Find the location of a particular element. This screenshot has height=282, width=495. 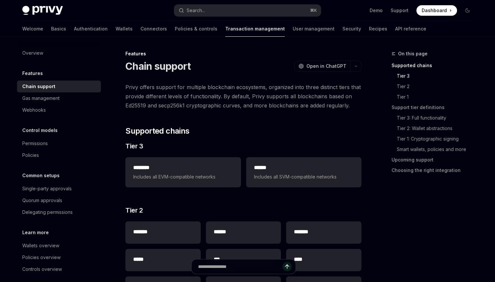

a: Webhooks is located at coordinates (59, 110).